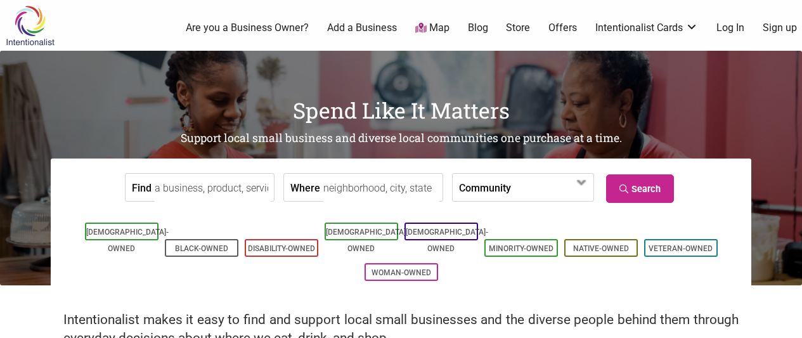  I want to click on a: Map, so click(432, 28).